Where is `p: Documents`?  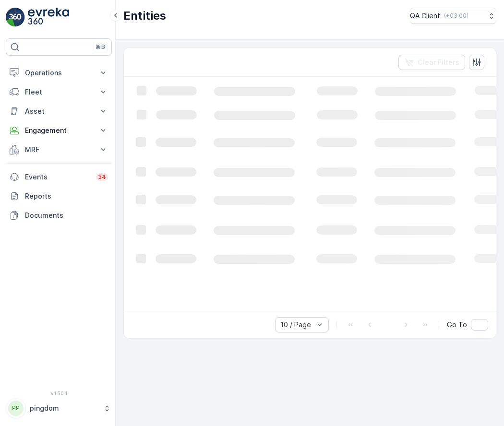 p: Documents is located at coordinates (66, 215).